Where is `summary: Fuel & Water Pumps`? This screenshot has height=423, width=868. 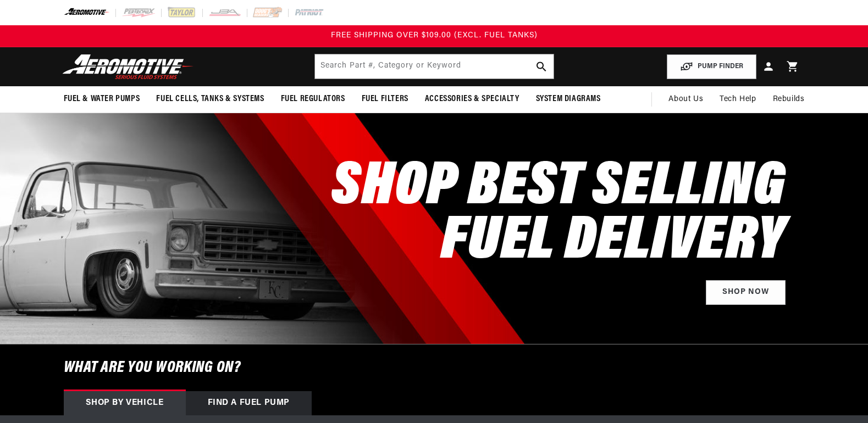 summary: Fuel & Water Pumps is located at coordinates (102, 99).